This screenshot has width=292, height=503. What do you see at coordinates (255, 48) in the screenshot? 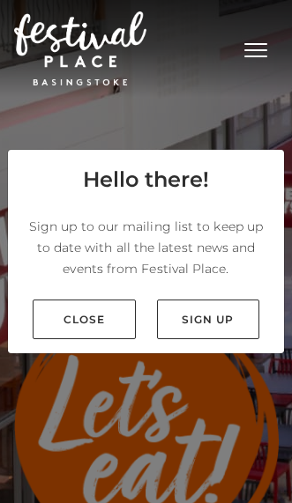
I see `button: Toggle navigation` at bounding box center [255, 48].